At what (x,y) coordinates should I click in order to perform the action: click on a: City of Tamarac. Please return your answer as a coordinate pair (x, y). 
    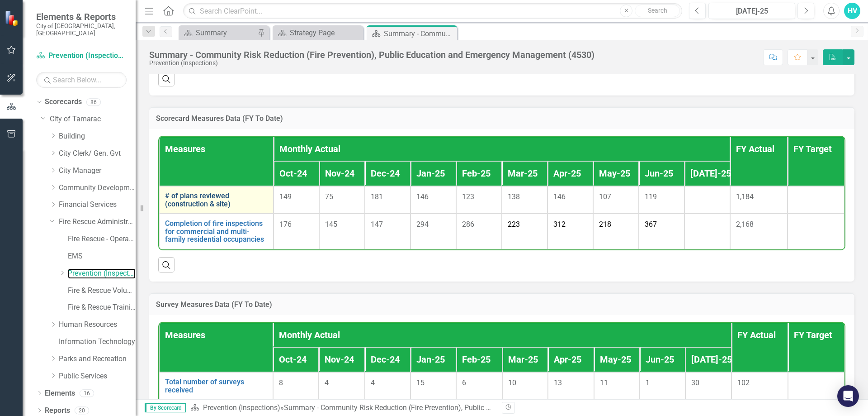
    Looking at the image, I should click on (93, 119).